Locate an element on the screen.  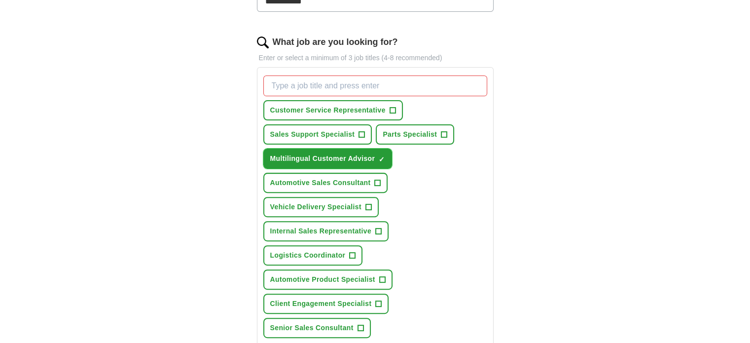
input: Type a job title and press enter is located at coordinates (375, 86).